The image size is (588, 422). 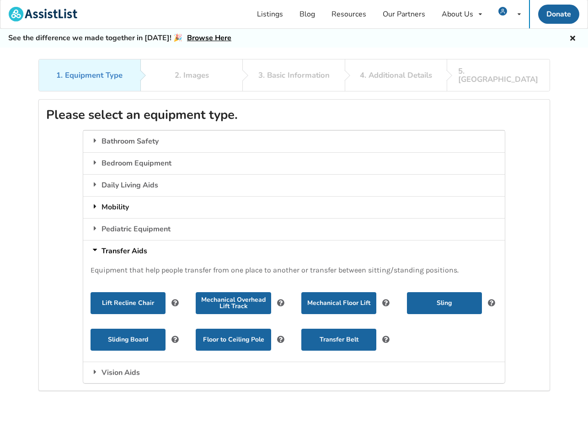 What do you see at coordinates (339, 340) in the screenshot?
I see `button: Transfer Belt` at bounding box center [339, 340].